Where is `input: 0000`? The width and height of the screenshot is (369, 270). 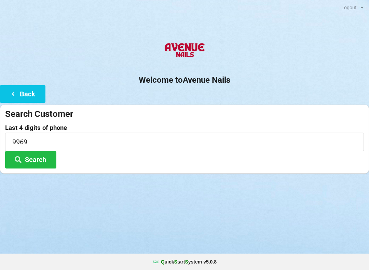 input: 0000 is located at coordinates (185, 142).